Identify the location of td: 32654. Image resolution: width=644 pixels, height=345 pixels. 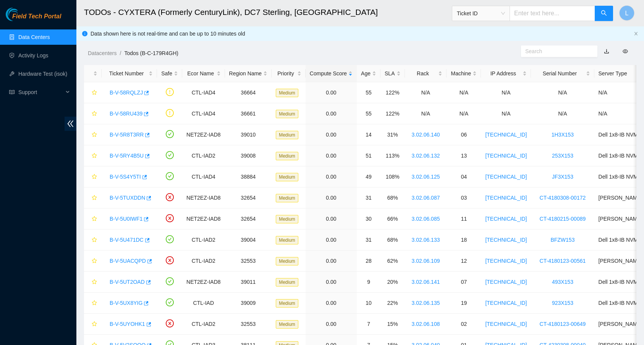
(249, 218).